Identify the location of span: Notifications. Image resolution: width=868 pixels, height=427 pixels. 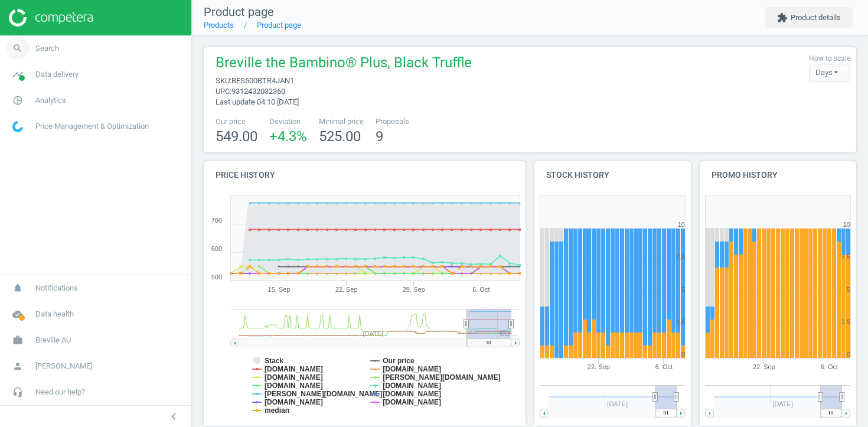
(57, 289).